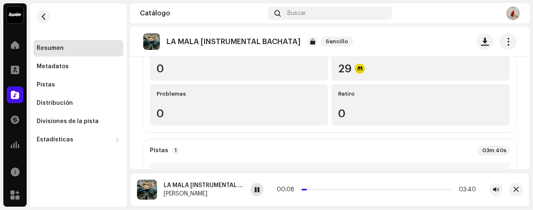 This screenshot has width=533, height=210. I want to click on div: Pistas, so click(46, 85).